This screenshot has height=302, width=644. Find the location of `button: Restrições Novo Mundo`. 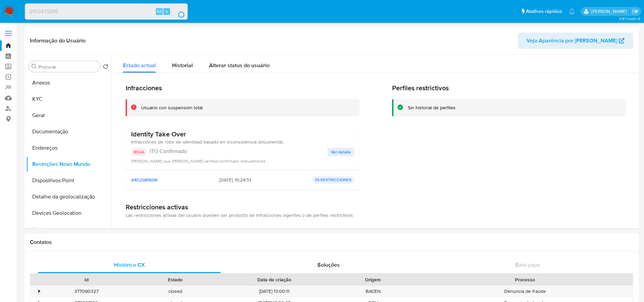

button: Restrições Novo Mundo is located at coordinates (68, 164).